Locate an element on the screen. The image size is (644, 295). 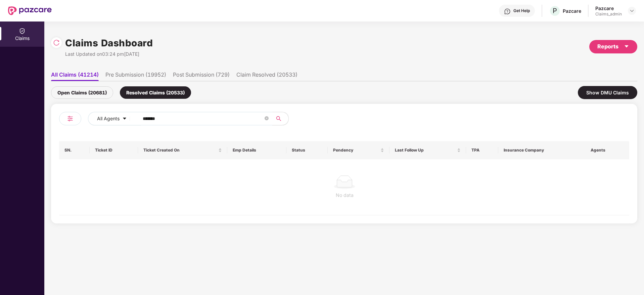
span: search is located at coordinates (278, 119).